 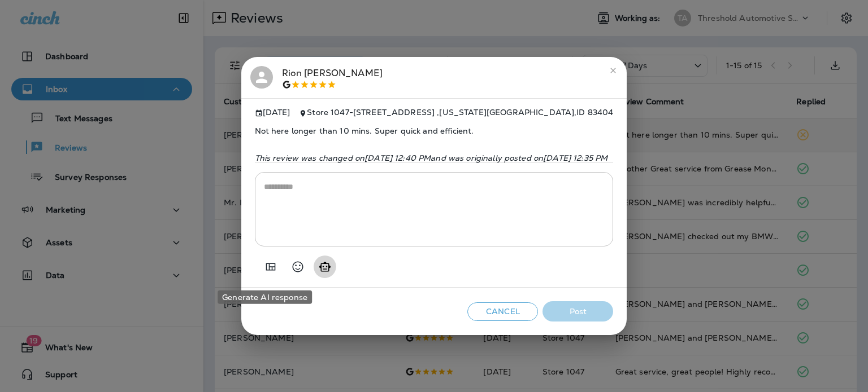 I want to click on button: Cancel, so click(x=502, y=312).